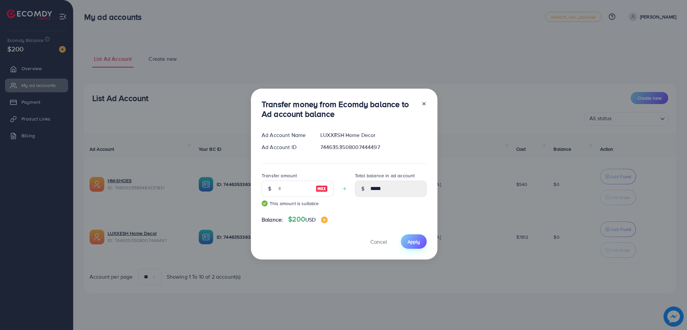  I want to click on h4: $200, so click(308, 219).